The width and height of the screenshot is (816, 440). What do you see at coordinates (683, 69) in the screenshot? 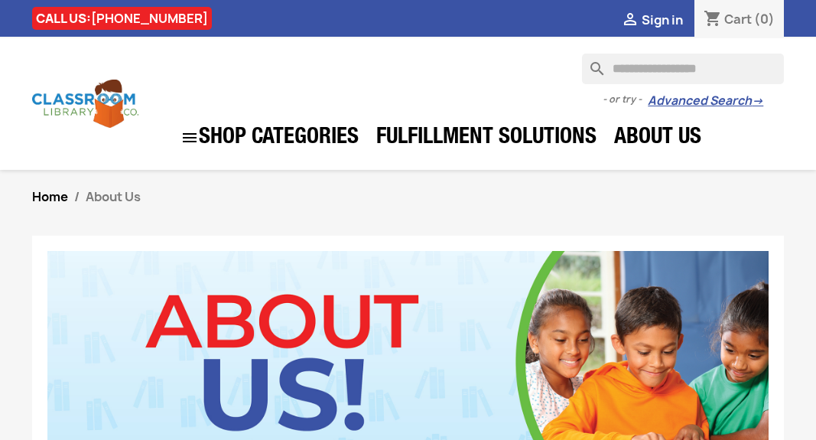
I see `input: Search` at bounding box center [683, 69].